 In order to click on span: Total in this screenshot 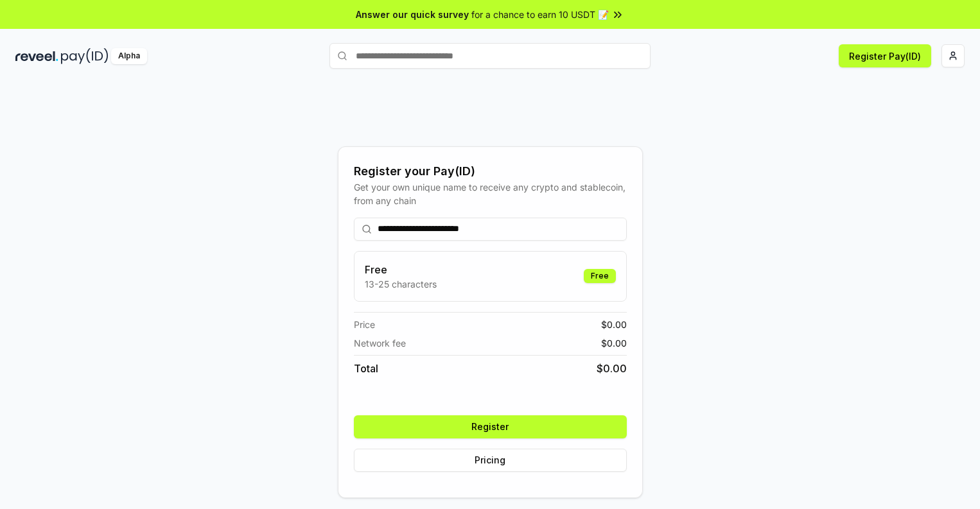, I will do `click(366, 368)`.